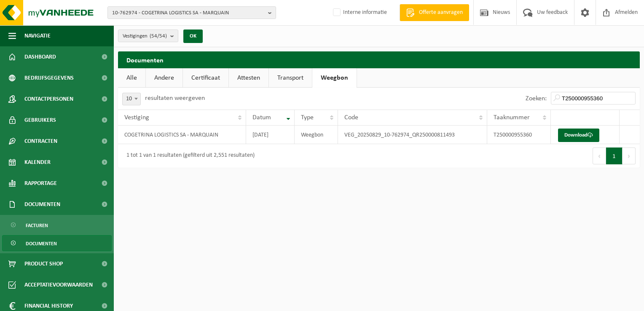  Describe the element at coordinates (41, 183) in the screenshot. I see `span: Rapportage` at that location.